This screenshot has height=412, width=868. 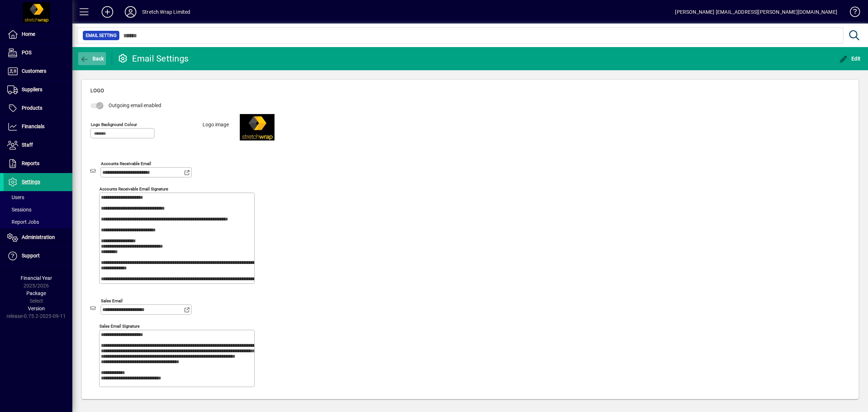 I want to click on div: Email Settings, so click(x=153, y=59).